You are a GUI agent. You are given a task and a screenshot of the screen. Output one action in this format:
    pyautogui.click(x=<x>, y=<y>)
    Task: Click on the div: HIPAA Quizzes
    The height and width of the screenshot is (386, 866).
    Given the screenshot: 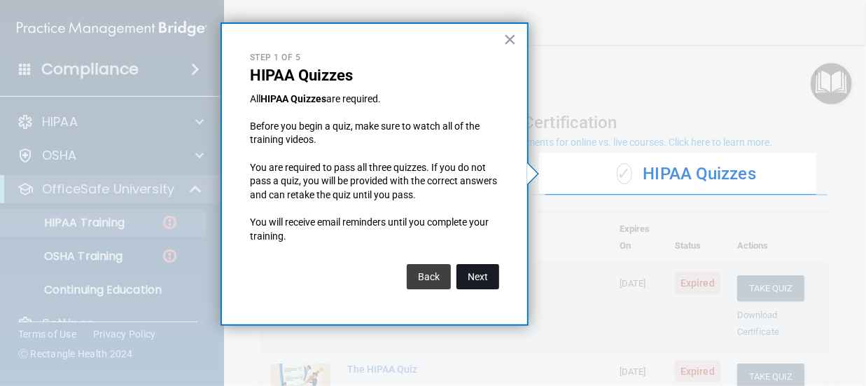 What is the action you would take?
    pyautogui.click(x=687, y=174)
    